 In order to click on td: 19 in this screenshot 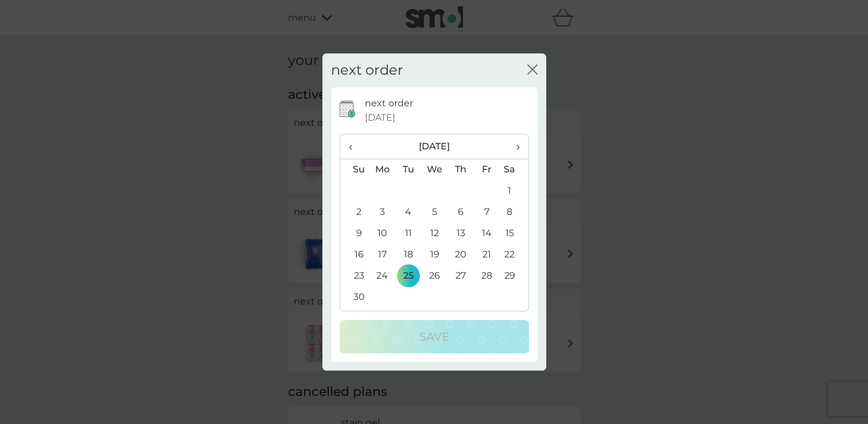, I will do `click(434, 255)`.